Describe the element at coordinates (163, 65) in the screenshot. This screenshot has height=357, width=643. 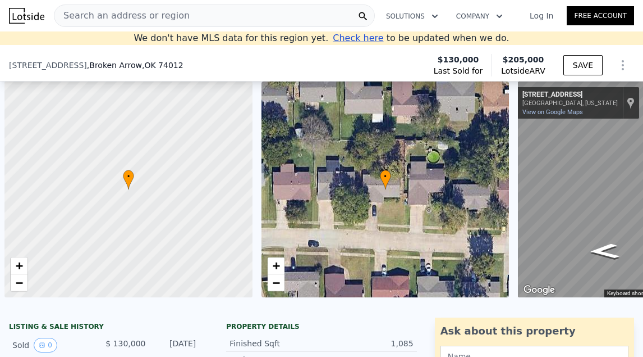
I see `span: , OK 74012` at that location.